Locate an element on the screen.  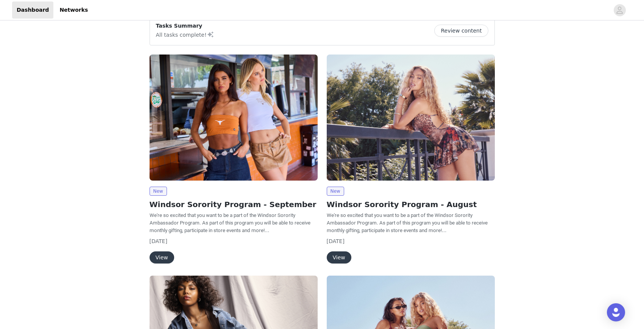
div: Open Intercom Messenger is located at coordinates (616, 312).